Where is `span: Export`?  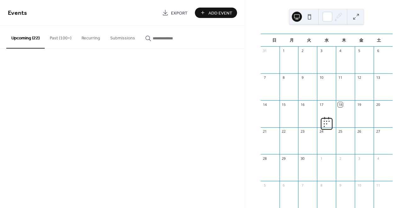
span: Export is located at coordinates (179, 13).